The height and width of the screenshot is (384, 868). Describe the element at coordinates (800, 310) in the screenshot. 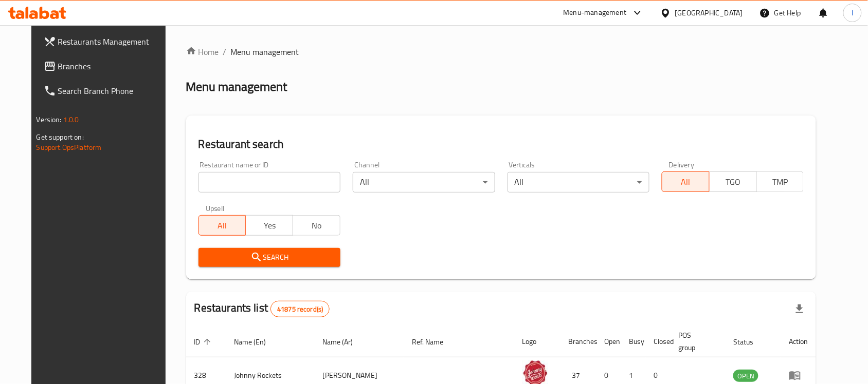

I see `div: Export file` at that location.